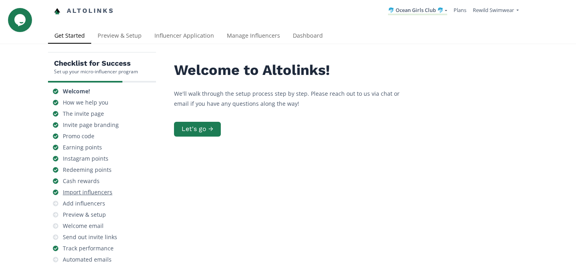 The image size is (576, 268). Describe the element at coordinates (87, 170) in the screenshot. I see `div: Redeeming points` at that location.